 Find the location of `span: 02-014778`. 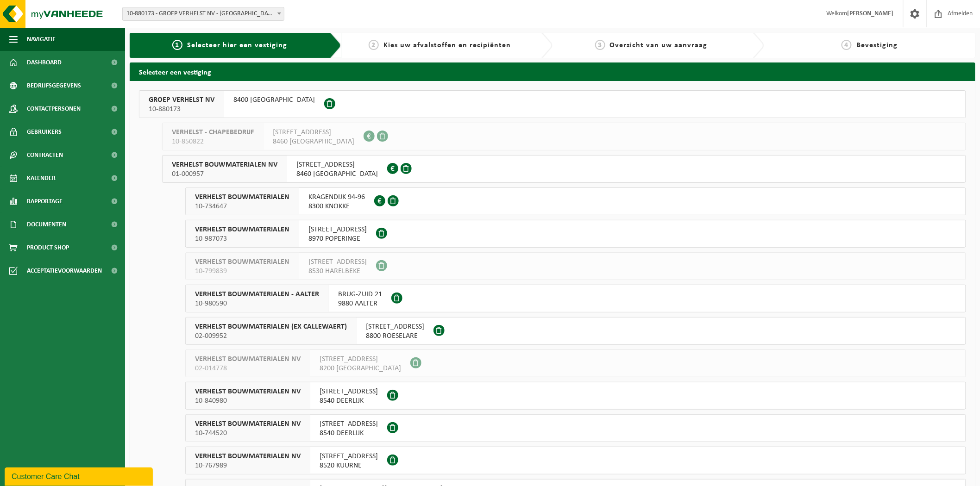

span: 02-014778 is located at coordinates (248, 368).